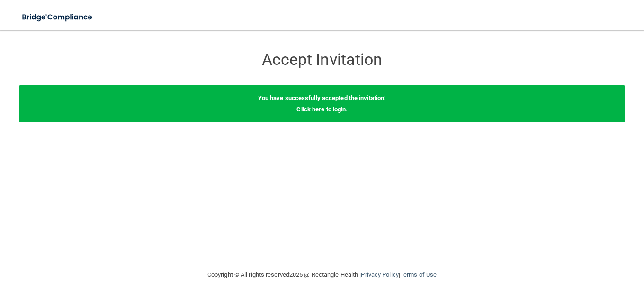 The image size is (644, 300). Describe the element at coordinates (379, 274) in the screenshot. I see `a: Privacy Policy` at that location.